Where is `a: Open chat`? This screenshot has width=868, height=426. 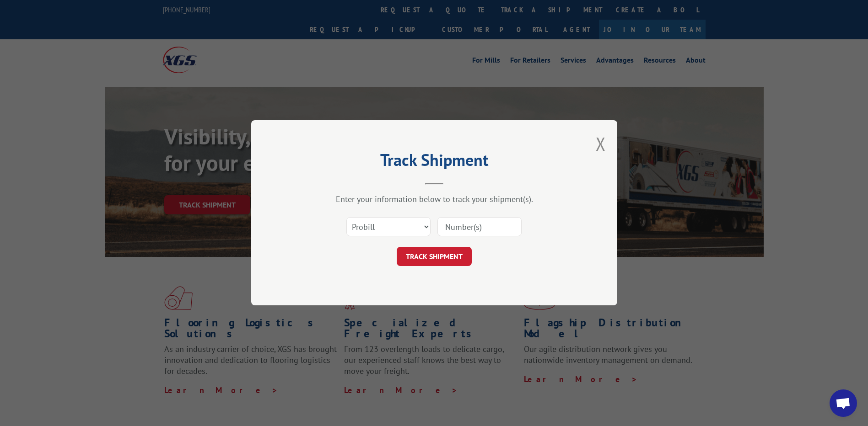 a: Open chat is located at coordinates (844, 403).